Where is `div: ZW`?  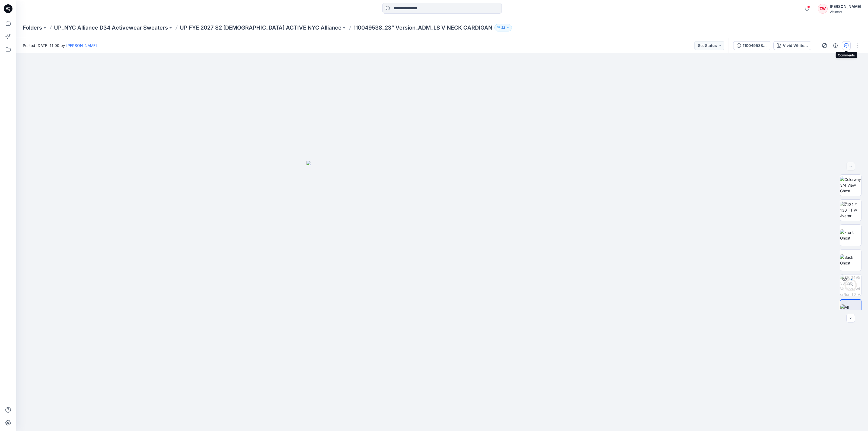
div: ZW is located at coordinates (823, 9).